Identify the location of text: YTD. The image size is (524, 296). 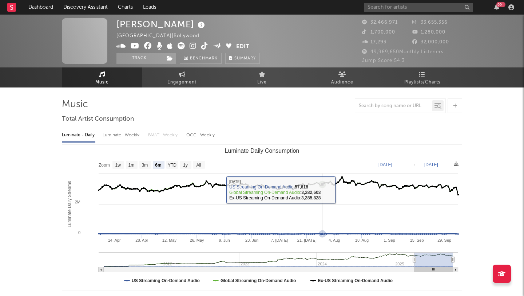
(172, 165).